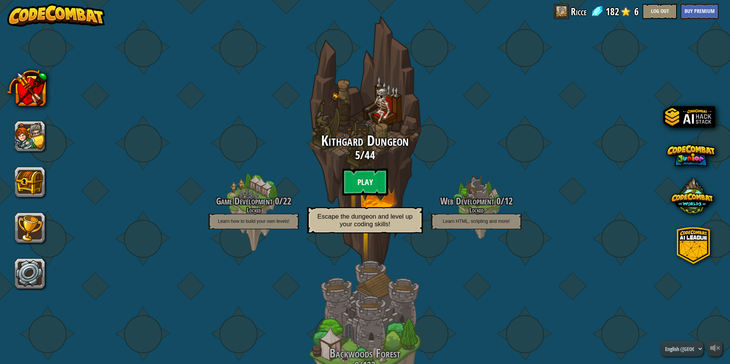 This screenshot has height=364, width=730. I want to click on span: 12, so click(509, 201).